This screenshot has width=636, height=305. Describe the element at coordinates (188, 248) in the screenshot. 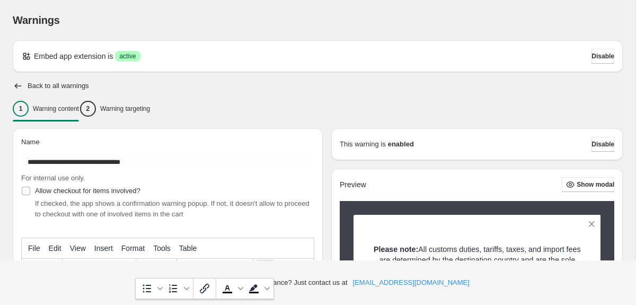

I see `span: Table` at that location.